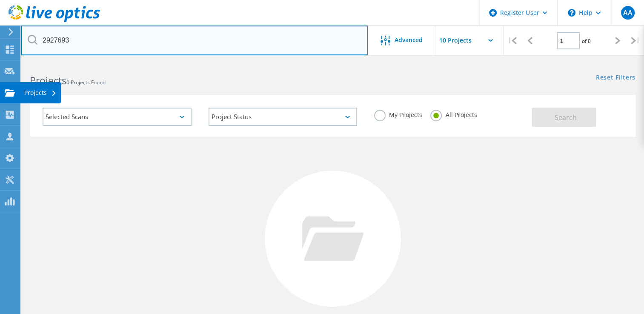 This screenshot has width=644, height=314. What do you see at coordinates (566, 118) in the screenshot?
I see `span: Search` at bounding box center [566, 118].